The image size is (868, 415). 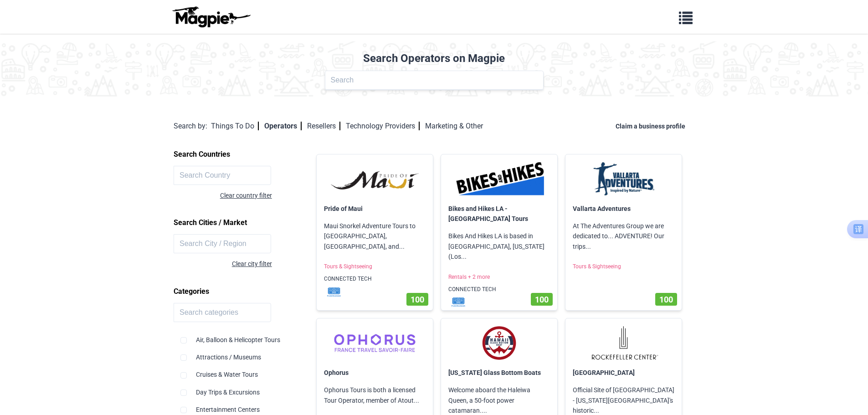 What do you see at coordinates (375, 179) in the screenshot?
I see `img: Pride of Maui logo` at bounding box center [375, 179].